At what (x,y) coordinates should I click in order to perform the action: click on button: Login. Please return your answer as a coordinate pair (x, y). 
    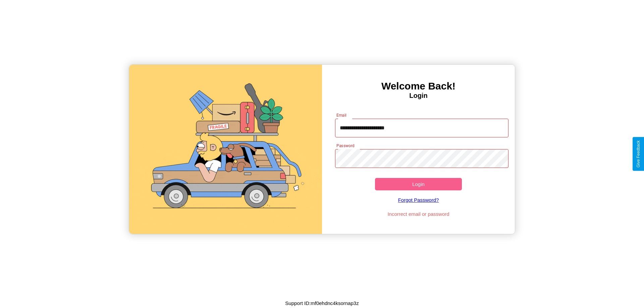
    Looking at the image, I should click on (418, 184).